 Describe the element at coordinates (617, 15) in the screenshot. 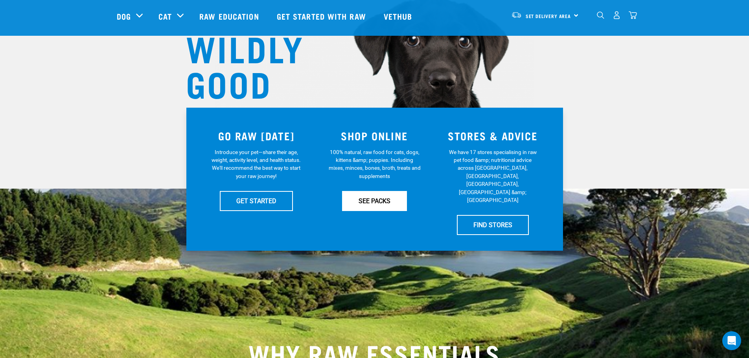

I see `img: user.png` at that location.